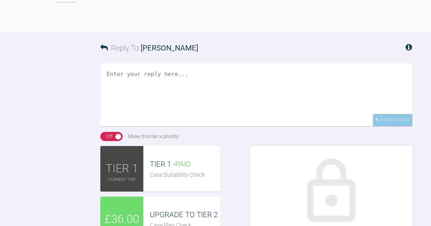 The image size is (431, 226). I want to click on span: UPGRADE TO TIER 2, so click(184, 214).